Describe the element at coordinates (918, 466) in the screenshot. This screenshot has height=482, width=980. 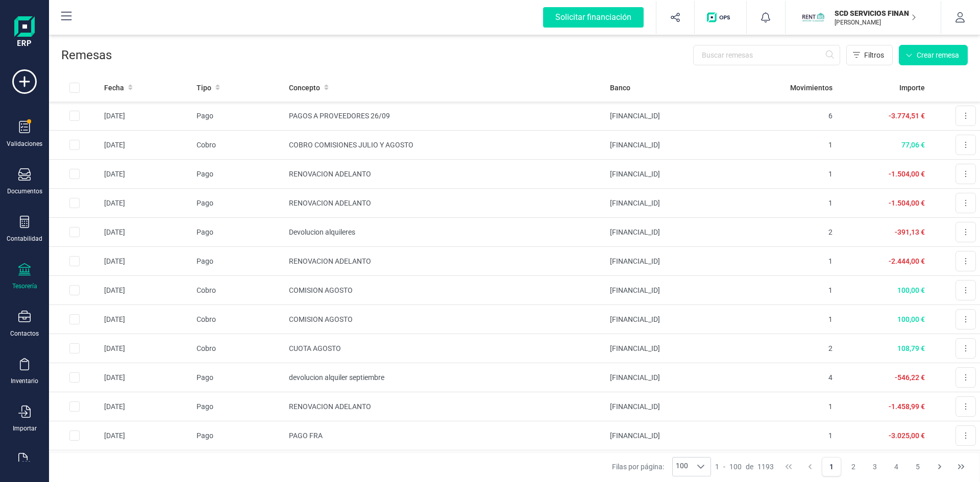
I see `button: Page 5` at that location.